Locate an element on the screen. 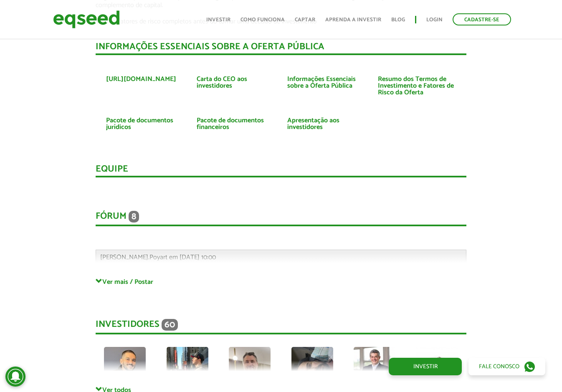 The image size is (562, 392). a: Aprenda a investir is located at coordinates (353, 20).